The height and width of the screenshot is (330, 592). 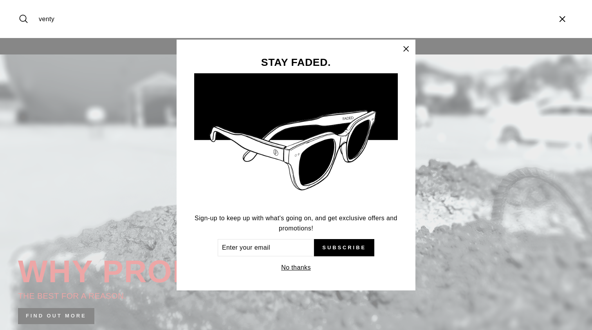 What do you see at coordinates (293, 19) in the screenshot?
I see `input: Search our store` at bounding box center [293, 19].